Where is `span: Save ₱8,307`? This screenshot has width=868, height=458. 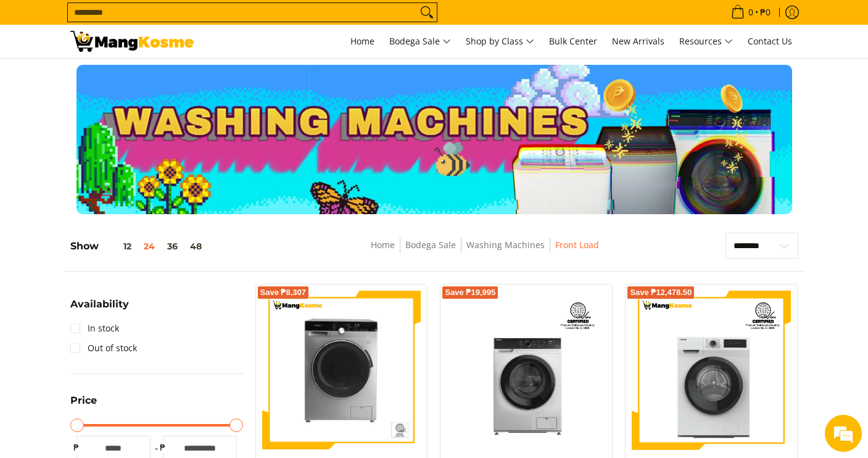
span: Save ₱8,307 is located at coordinates (283, 293).